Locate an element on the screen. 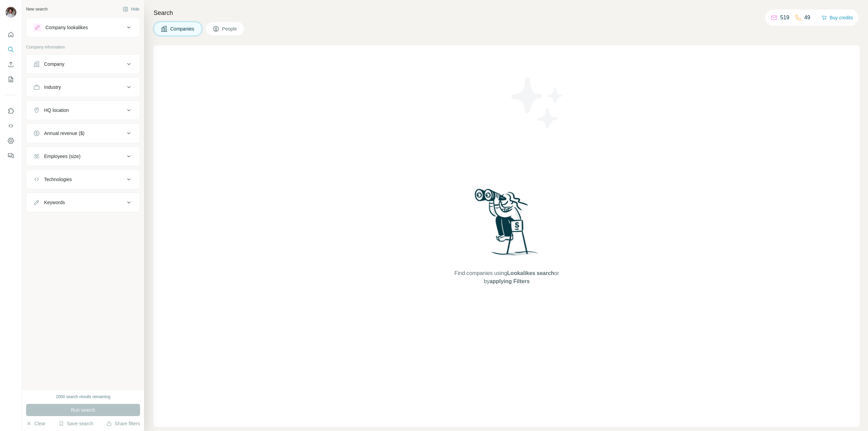 The image size is (868, 431). button: Use Surfe API is located at coordinates (11, 126).